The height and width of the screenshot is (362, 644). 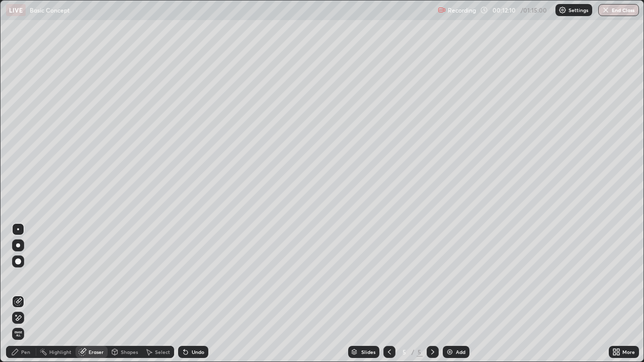 What do you see at coordinates (562, 10) in the screenshot?
I see `img: class-settings-icons` at bounding box center [562, 10].